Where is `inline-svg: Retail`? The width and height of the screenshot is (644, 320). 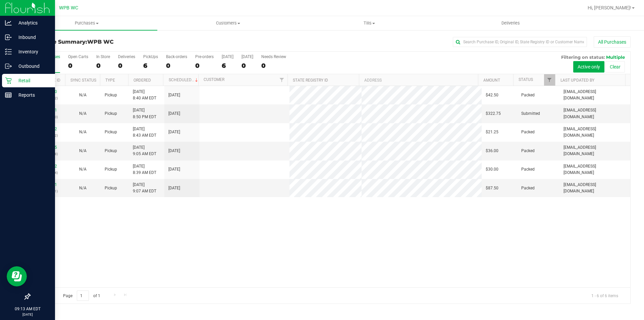 inline-svg: Retail is located at coordinates (9, 81).